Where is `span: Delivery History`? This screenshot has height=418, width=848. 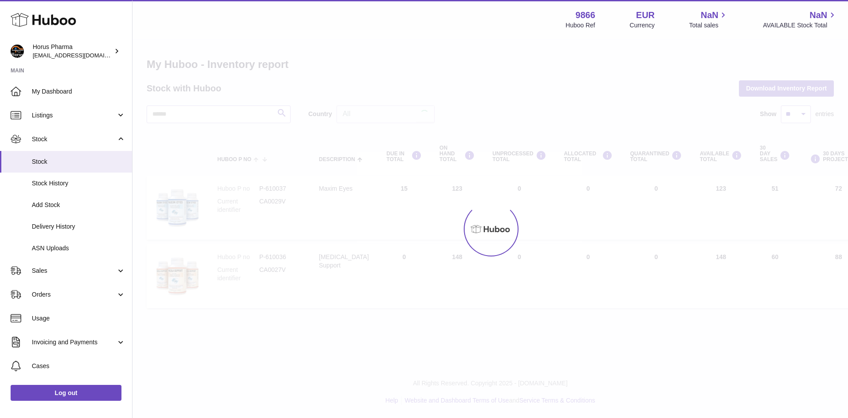
span: Delivery History is located at coordinates (79, 226).